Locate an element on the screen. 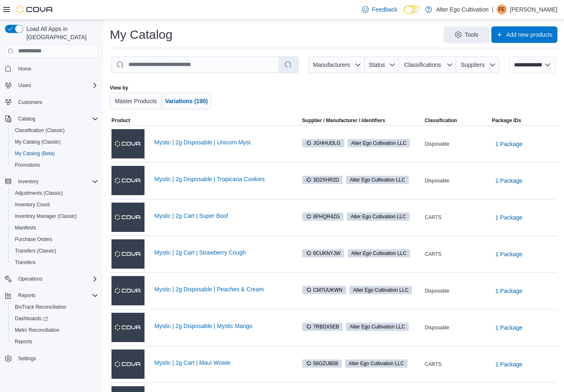 The height and width of the screenshot is (392, 564). span: Users is located at coordinates (24, 85).